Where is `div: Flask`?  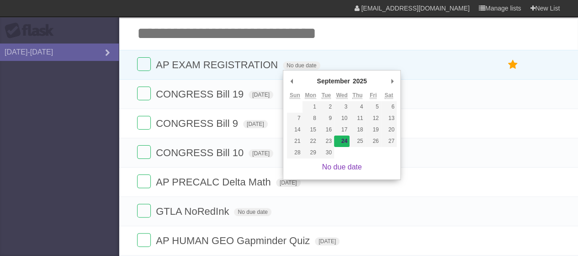 div: Flask is located at coordinates (32, 31).